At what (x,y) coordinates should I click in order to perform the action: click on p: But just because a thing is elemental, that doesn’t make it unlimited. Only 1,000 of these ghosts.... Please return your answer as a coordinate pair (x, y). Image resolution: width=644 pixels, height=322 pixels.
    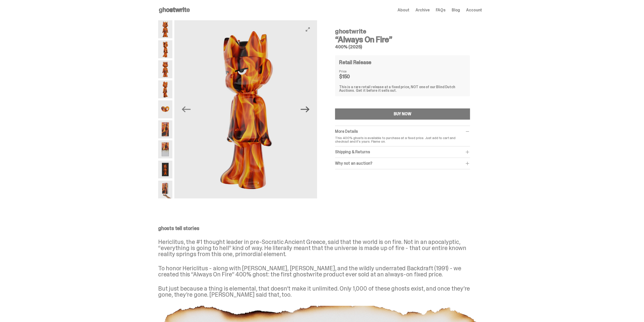
    Looking at the image, I should click on (320, 291).